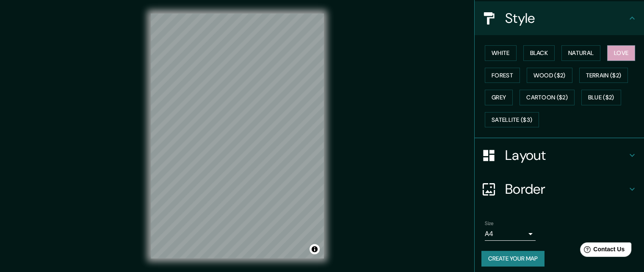 The image size is (644, 272). What do you see at coordinates (559, 18) in the screenshot?
I see `div: Style` at bounding box center [559, 18].